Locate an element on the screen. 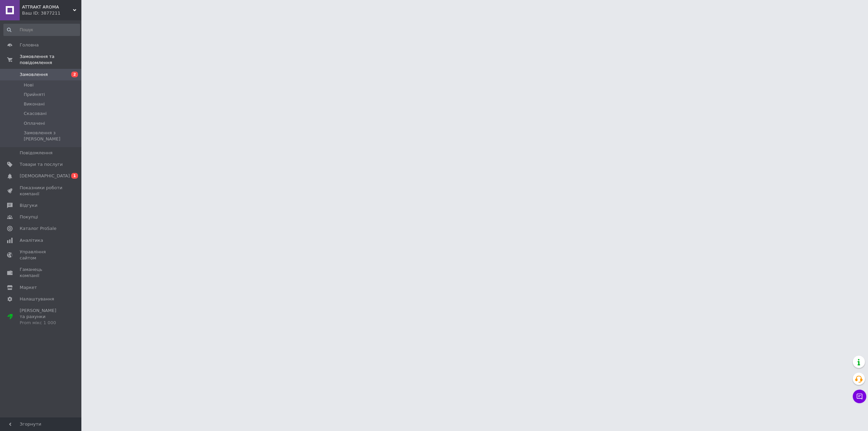 The image size is (868, 431). span: 2 is located at coordinates (74, 74).